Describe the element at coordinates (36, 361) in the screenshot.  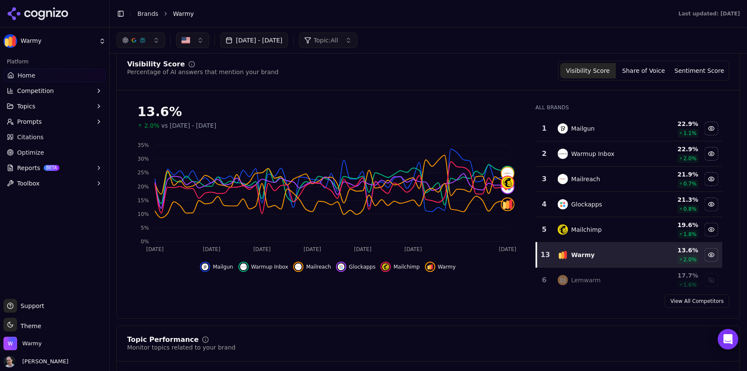
I see `button: Open user button` at that location.